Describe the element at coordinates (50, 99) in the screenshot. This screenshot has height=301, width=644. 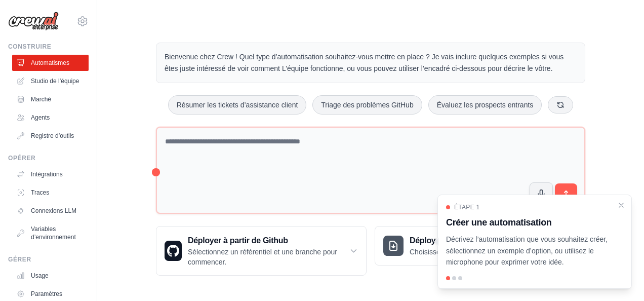
I see `a: Marché` at that location.